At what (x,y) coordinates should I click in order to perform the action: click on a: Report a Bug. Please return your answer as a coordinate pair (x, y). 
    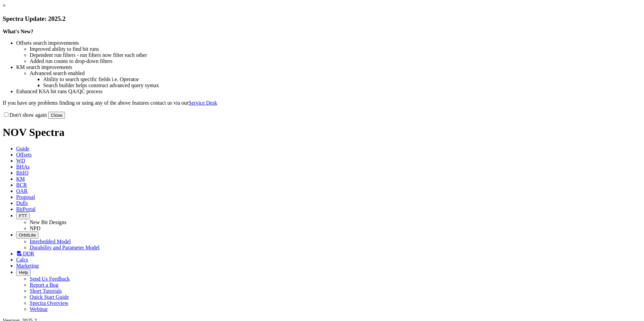
    Looking at the image, I should click on (43, 285).